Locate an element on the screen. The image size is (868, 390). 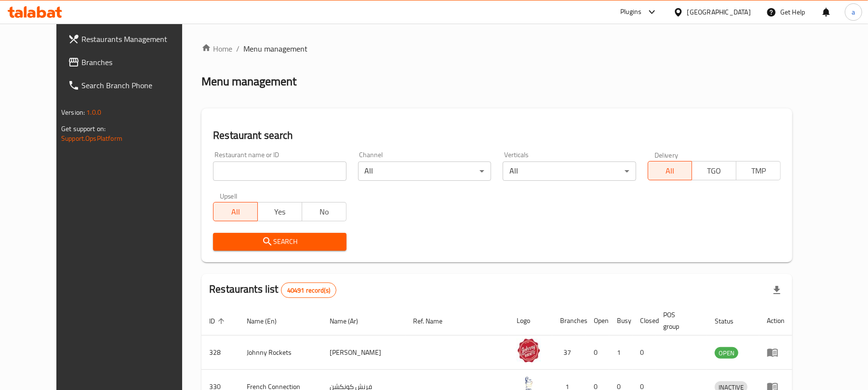
span: Branches is located at coordinates (137, 63).